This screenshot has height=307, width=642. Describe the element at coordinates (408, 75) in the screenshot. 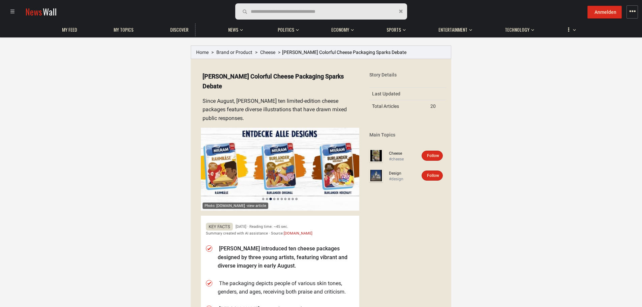

I see `div: Story Details` at that location.